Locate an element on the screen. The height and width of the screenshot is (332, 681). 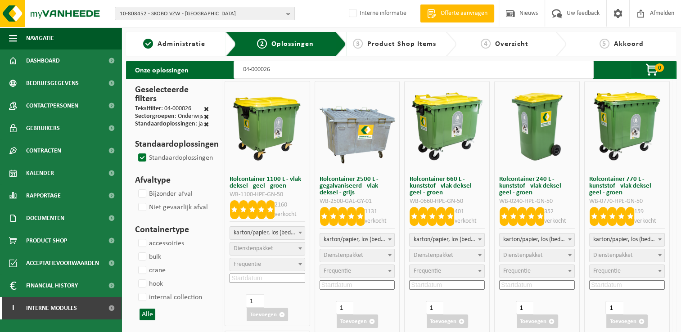
a: Offerte aanvragen is located at coordinates (457, 14).